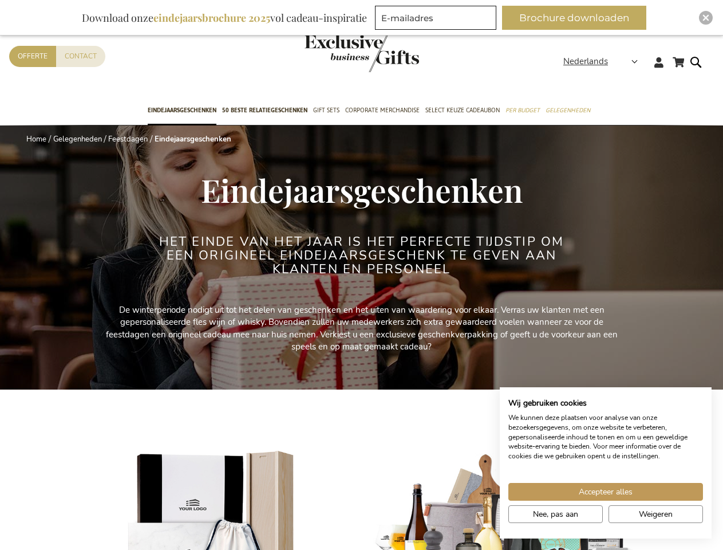 The height and width of the screenshot is (550, 723). I want to click on a: store logo, so click(333, 53).